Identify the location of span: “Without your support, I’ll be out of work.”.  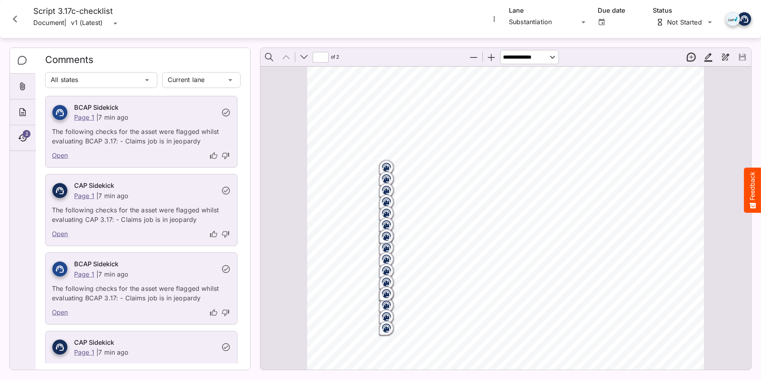
(453, 315).